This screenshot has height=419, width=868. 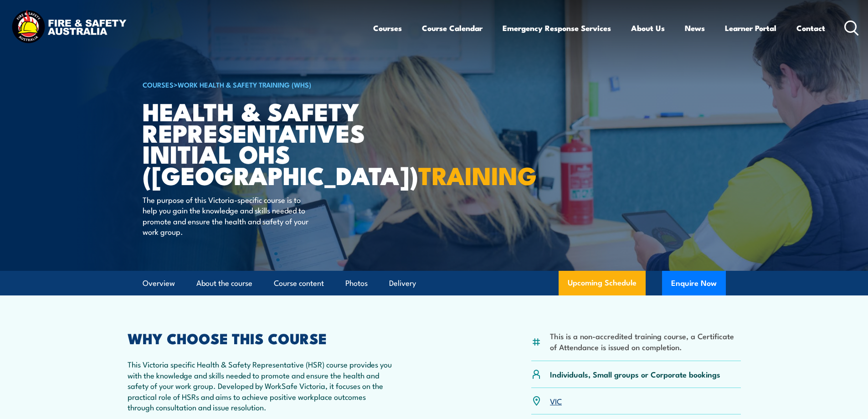 What do you see at coordinates (810, 28) in the screenshot?
I see `a: Contact` at bounding box center [810, 28].